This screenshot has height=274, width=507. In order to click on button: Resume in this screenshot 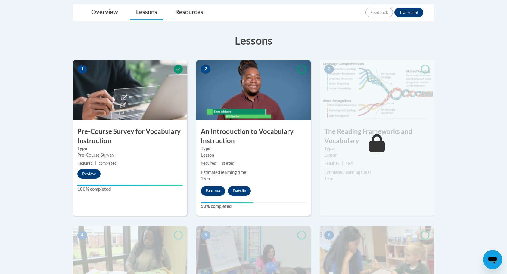, I will do `click(213, 191)`.